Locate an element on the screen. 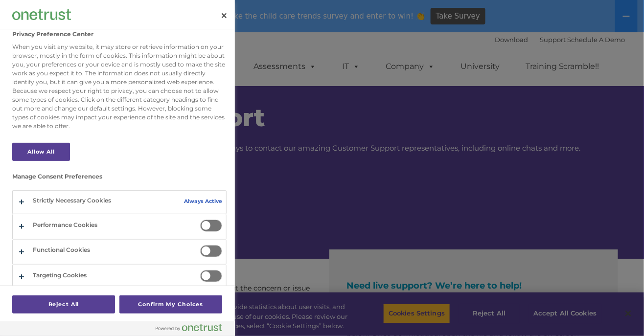 The image size is (644, 336). img: Company Logo is located at coordinates (42, 14).